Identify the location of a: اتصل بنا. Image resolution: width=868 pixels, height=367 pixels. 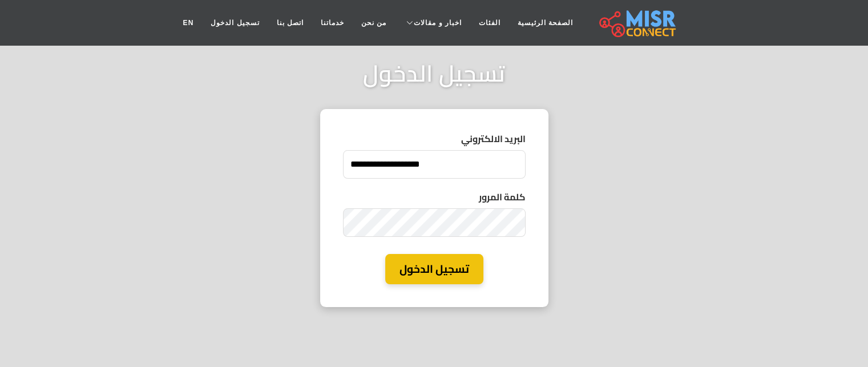
(290, 23).